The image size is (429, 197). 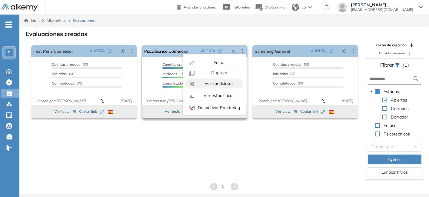 What do you see at coordinates (399, 100) in the screenshot?
I see `span: Abiertas` at bounding box center [399, 100].